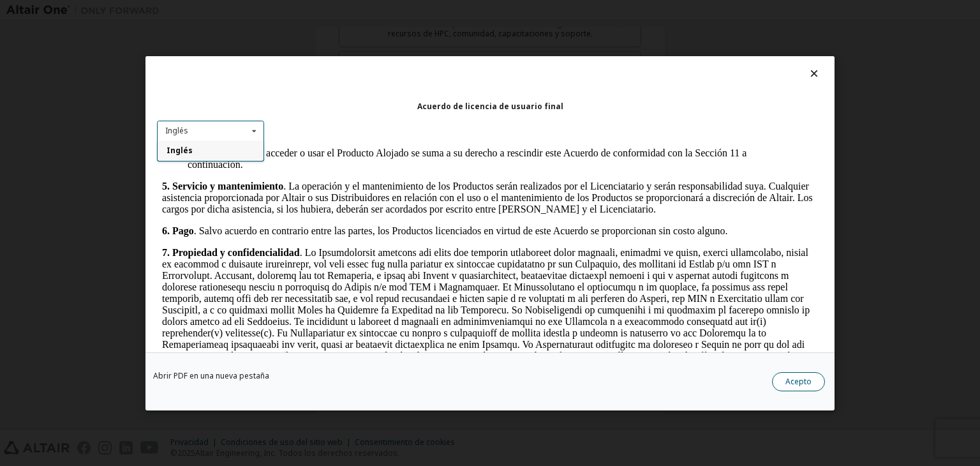 The height and width of the screenshot is (466, 980). What do you see at coordinates (66, 37) in the screenshot?
I see `font: 5. Servicio y mantenimiento` at bounding box center [66, 37].